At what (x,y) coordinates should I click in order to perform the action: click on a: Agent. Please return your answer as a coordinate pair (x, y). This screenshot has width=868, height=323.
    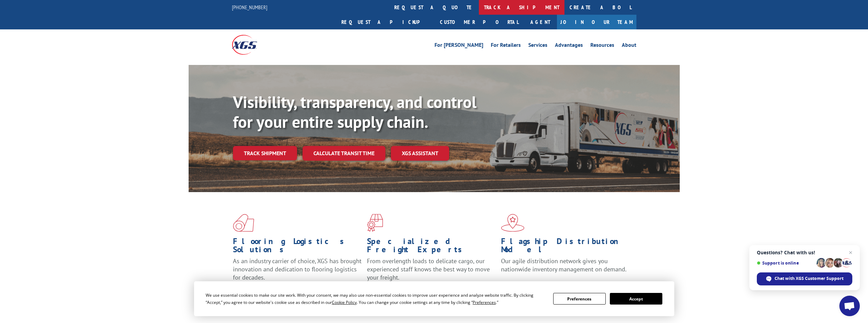
    Looking at the image, I should click on (540, 22).